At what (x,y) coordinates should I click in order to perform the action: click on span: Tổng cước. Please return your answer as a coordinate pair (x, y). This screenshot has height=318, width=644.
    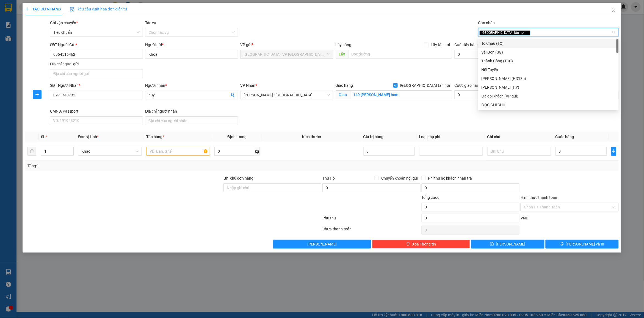
    Looking at the image, I should click on (430, 198).